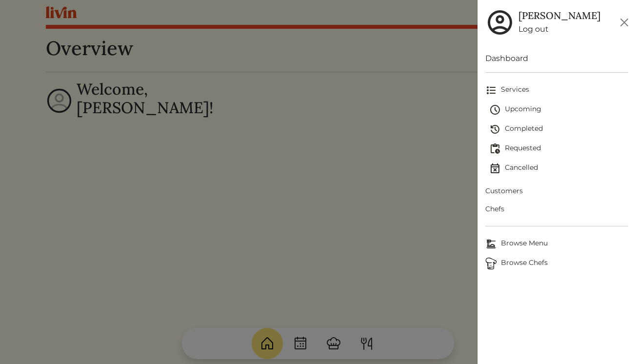 The image size is (636, 364). I want to click on span: Customers, so click(557, 191).